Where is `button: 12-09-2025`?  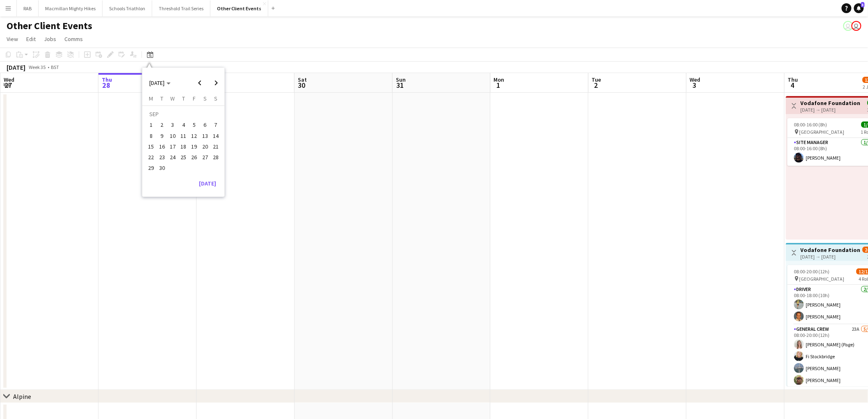
button: 12-09-2025 is located at coordinates (194, 136).